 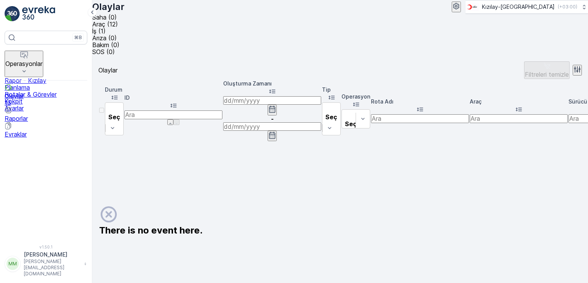 What do you see at coordinates (356, 96) in the screenshot?
I see `p: Operasyon` at bounding box center [356, 96].